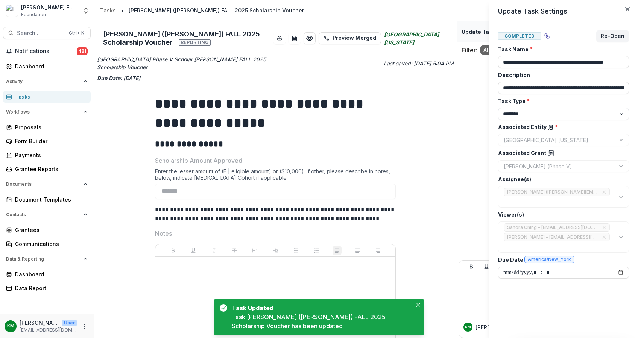  Describe the element at coordinates (562, 49) in the screenshot. I see `label: Task Name` at that location.